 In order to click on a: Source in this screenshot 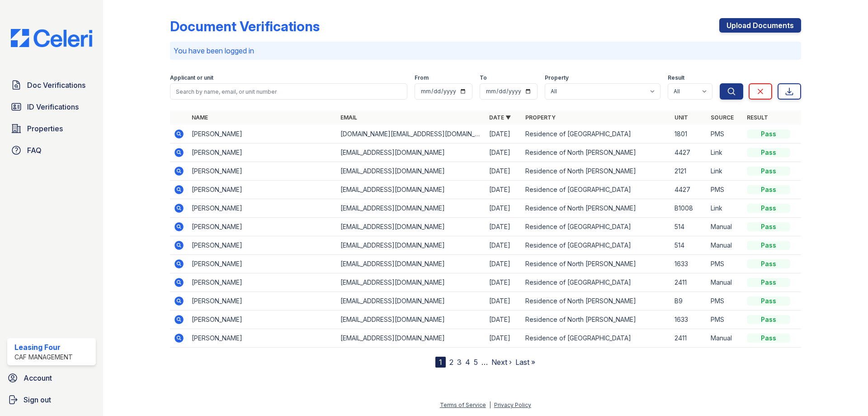, I will do `click(722, 117)`.